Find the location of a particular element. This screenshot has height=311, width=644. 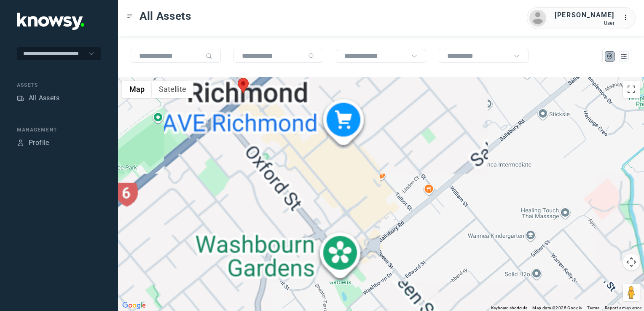

div: User is located at coordinates (585, 23).